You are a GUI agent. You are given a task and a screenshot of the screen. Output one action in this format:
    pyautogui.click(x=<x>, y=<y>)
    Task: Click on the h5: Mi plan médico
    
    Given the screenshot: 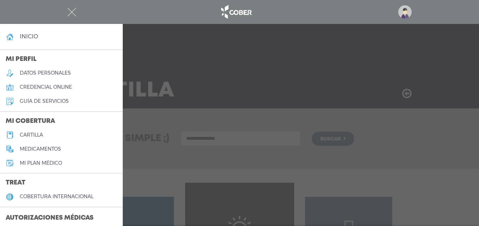 What is the action you would take?
    pyautogui.click(x=41, y=163)
    